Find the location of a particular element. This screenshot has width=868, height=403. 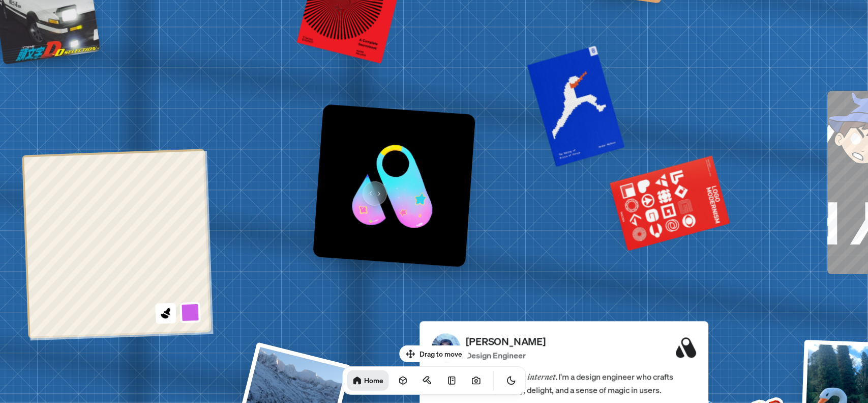

button: Toggle Theme is located at coordinates (511, 381).